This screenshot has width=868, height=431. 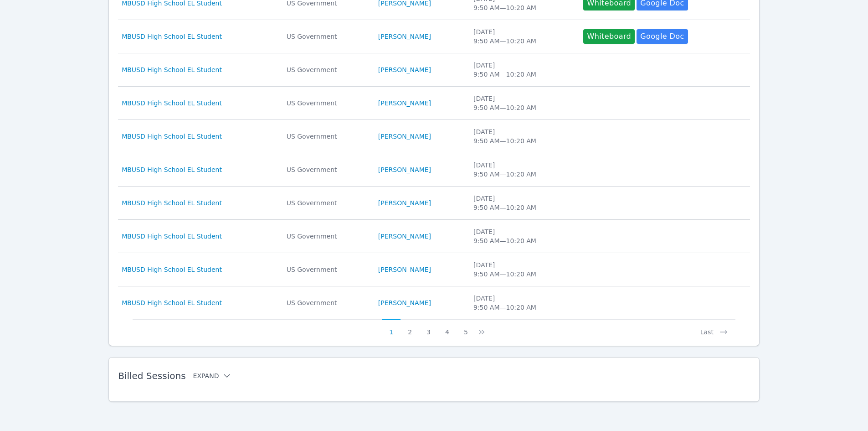 I want to click on button: 5, so click(x=466, y=328).